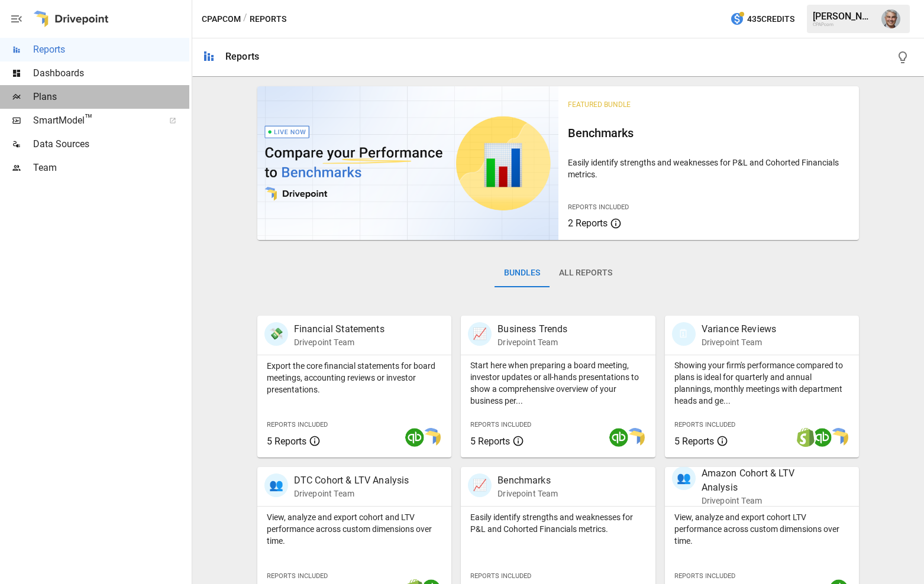  What do you see at coordinates (588, 223) in the screenshot?
I see `span: 2 Reports` at bounding box center [588, 223].